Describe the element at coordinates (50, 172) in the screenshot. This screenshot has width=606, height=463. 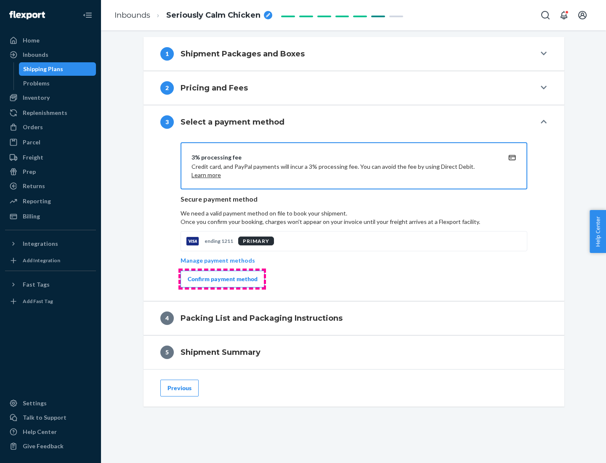
I see `a: Prep` at that location.